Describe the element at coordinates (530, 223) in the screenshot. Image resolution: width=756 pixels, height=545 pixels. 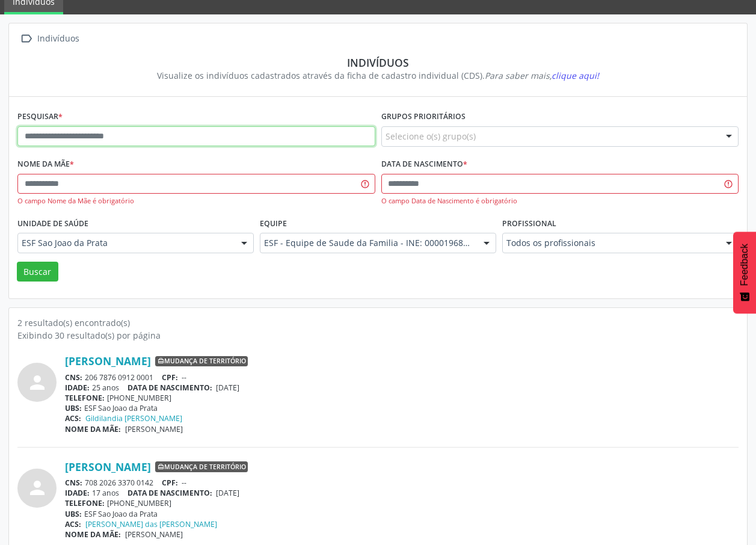
I see `label: Profissional` at that location.